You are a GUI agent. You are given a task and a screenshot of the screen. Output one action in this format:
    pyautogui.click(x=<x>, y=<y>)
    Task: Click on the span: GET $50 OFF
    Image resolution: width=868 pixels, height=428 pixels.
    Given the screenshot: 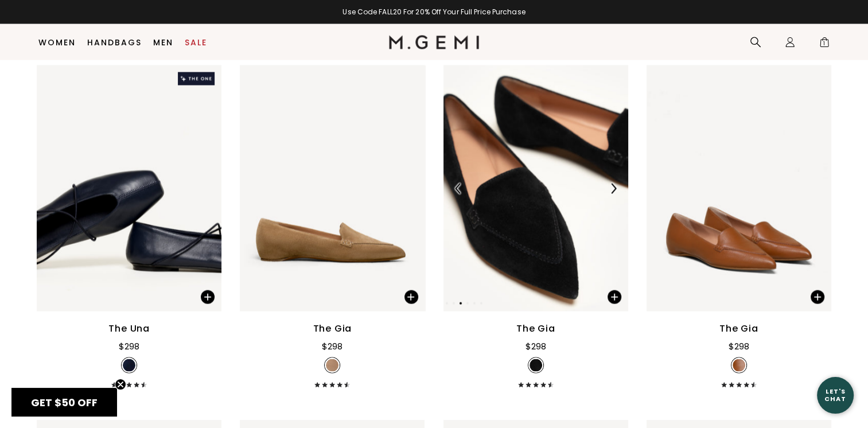 What is the action you would take?
    pyautogui.click(x=64, y=402)
    